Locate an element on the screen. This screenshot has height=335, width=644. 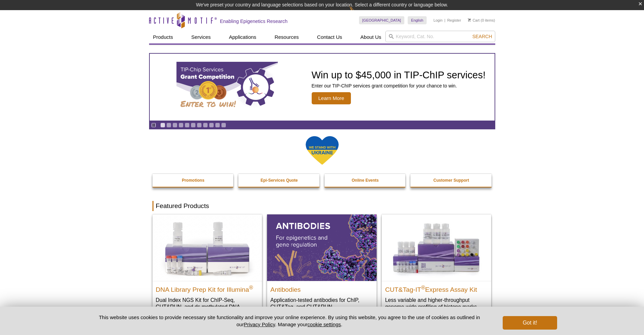
a: Customer Support is located at coordinates (451, 180).